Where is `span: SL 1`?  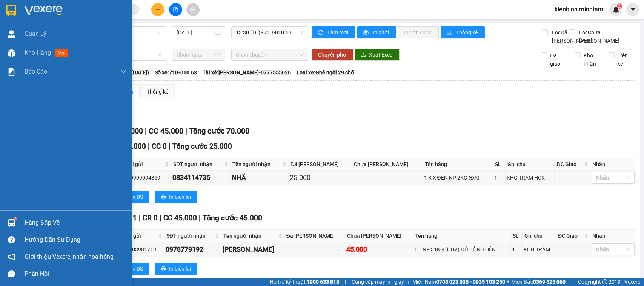
span: SL 1 is located at coordinates (130, 217).